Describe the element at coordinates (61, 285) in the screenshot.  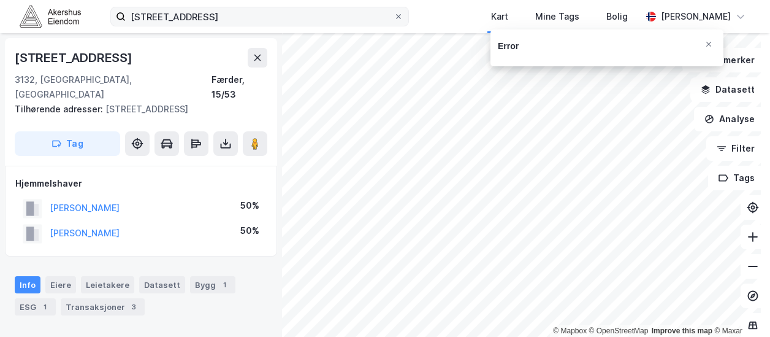
I see `div: Eiere` at that location.